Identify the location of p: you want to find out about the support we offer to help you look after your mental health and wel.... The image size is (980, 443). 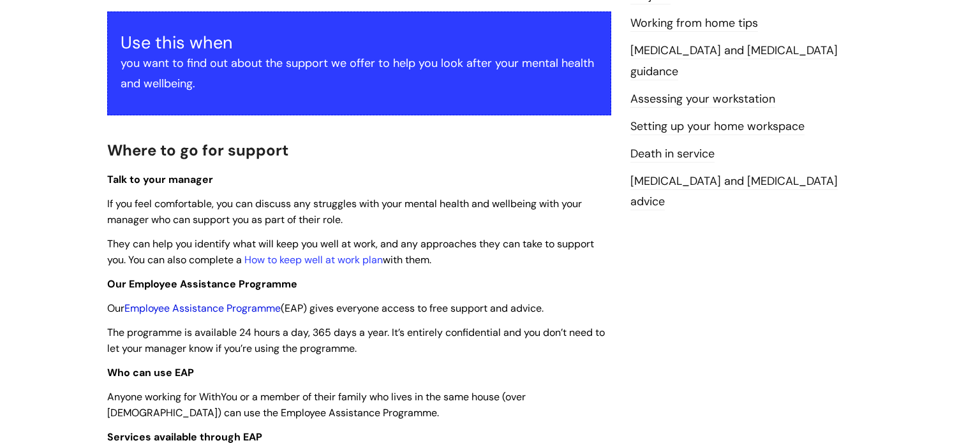
(359, 73).